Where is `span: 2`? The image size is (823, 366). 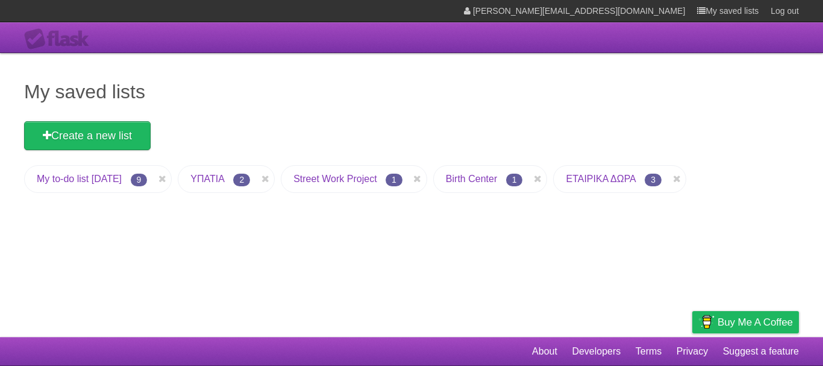 span: 2 is located at coordinates (242, 180).